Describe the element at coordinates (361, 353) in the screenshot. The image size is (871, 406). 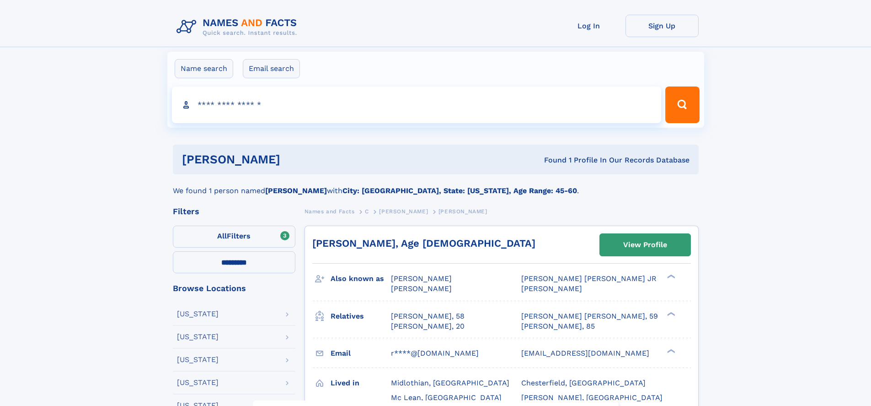
I see `h3: Email` at that location.